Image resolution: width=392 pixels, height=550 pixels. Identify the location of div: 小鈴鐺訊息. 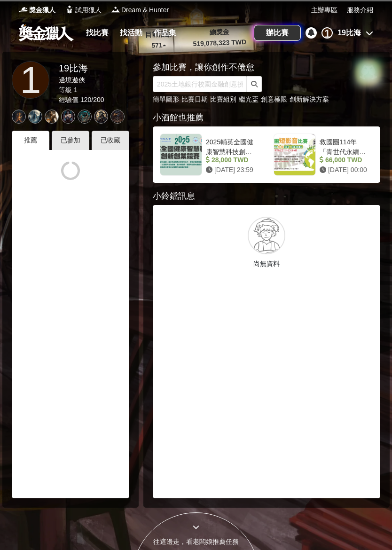
(266, 196).